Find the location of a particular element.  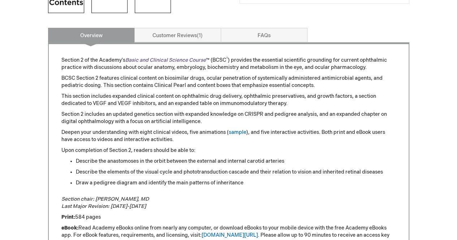

p: Upon completion of Section 2, readers should be able to: is located at coordinates (228, 150).